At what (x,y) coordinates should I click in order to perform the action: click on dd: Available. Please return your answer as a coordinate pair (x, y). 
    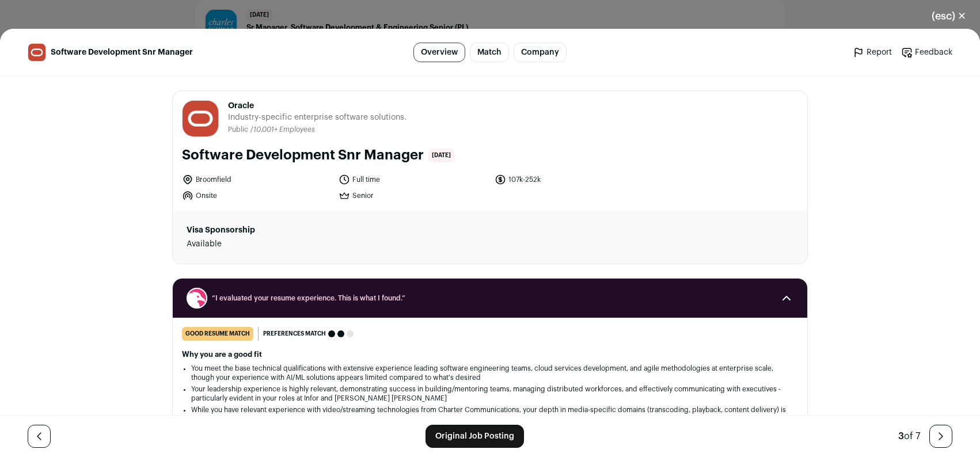
    Looking at the image, I should click on (287, 244).